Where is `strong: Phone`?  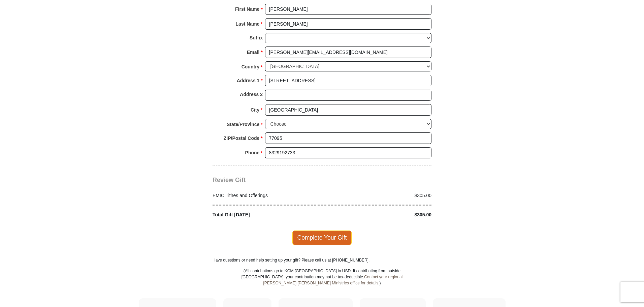 strong: Phone is located at coordinates (252, 153).